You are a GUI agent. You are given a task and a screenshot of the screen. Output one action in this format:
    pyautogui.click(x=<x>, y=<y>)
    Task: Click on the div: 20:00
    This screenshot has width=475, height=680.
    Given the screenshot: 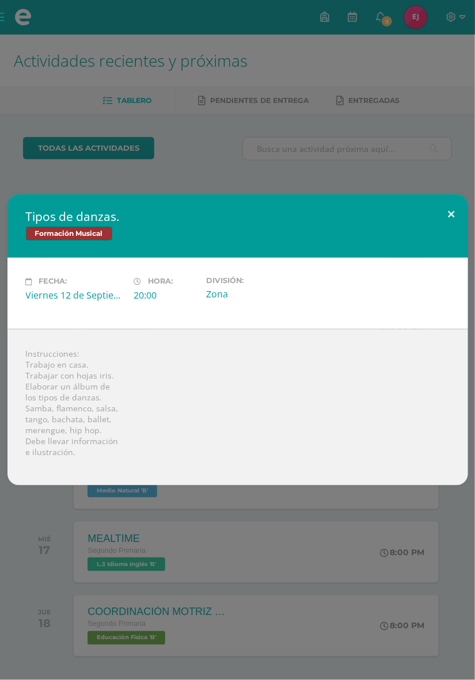 What is the action you would take?
    pyautogui.click(x=165, y=295)
    